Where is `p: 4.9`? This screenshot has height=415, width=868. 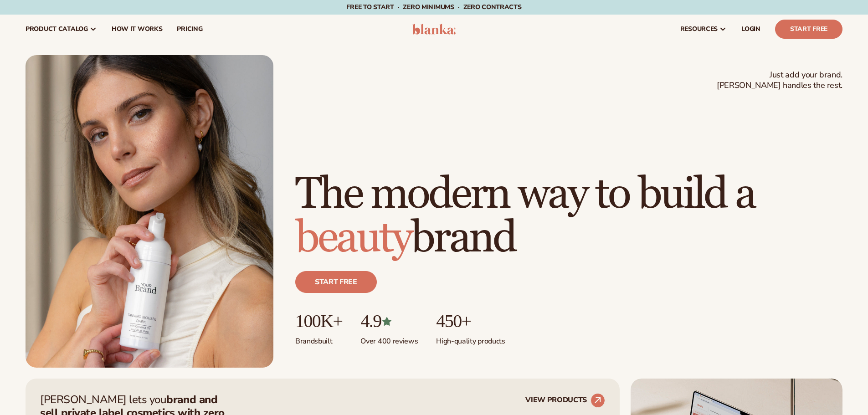 p: 4.9 is located at coordinates (389, 322).